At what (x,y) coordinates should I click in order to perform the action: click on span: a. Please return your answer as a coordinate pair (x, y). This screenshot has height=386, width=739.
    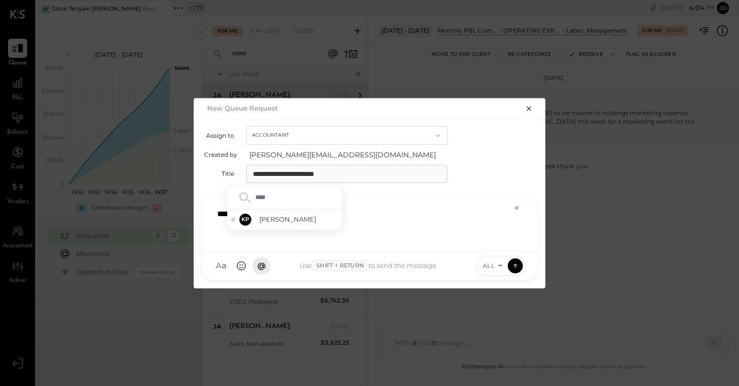
    Looking at the image, I should click on (224, 266).